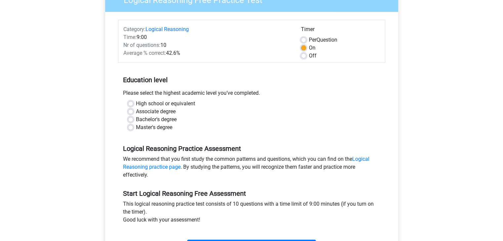 The height and width of the screenshot is (241, 503). What do you see at coordinates (134, 29) in the screenshot?
I see `span: Category:` at bounding box center [134, 29].